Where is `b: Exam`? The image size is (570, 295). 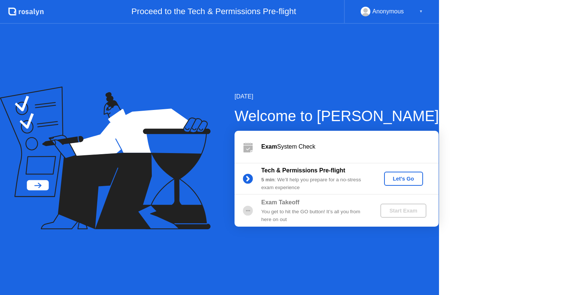
b: Exam is located at coordinates (269, 146).